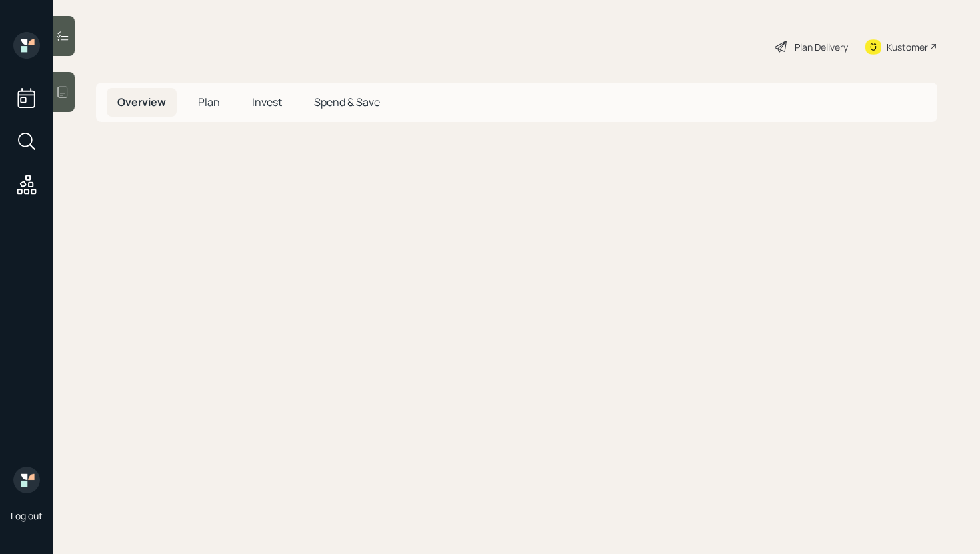  I want to click on span: Spend & Save, so click(347, 102).